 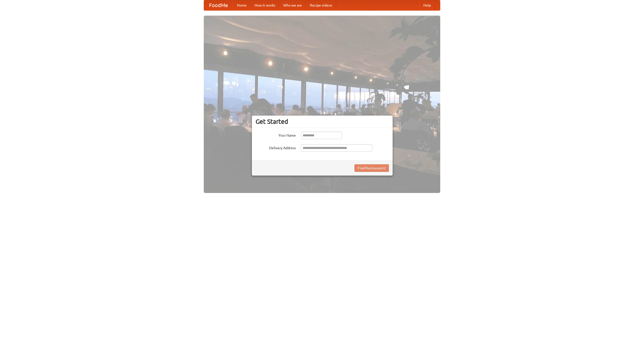 I want to click on label: Delivery Address, so click(x=276, y=147).